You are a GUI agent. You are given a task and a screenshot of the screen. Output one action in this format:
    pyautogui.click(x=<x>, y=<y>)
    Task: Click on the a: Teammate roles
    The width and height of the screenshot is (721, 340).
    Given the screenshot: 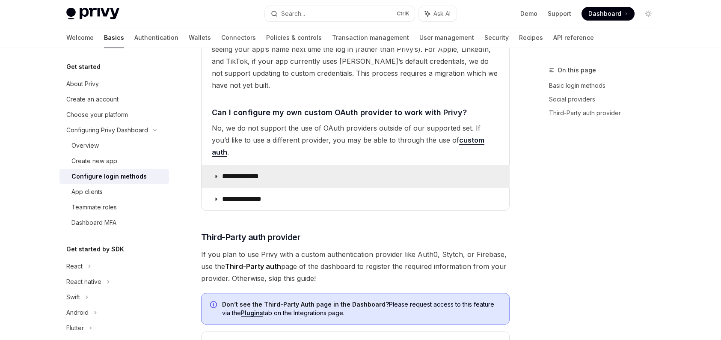 What is the action you would take?
    pyautogui.click(x=114, y=207)
    